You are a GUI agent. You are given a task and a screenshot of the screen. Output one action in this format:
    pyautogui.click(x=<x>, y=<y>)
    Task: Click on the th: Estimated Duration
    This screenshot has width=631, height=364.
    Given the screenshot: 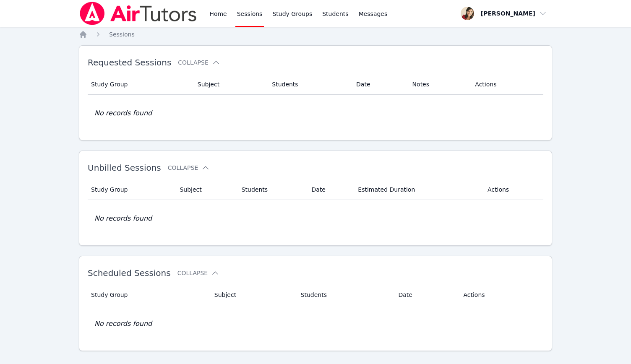 What is the action you would take?
    pyautogui.click(x=417, y=190)
    